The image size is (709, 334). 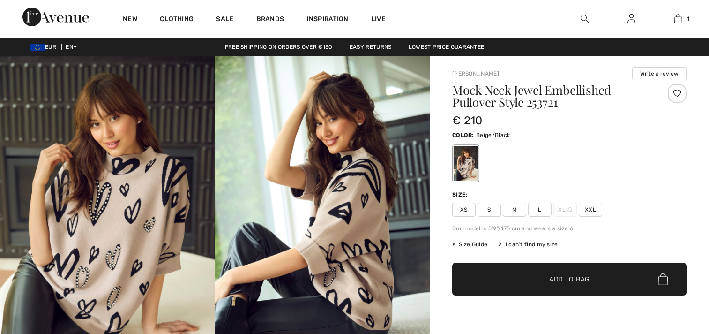 I want to click on img: Bag.svg, so click(x=663, y=279).